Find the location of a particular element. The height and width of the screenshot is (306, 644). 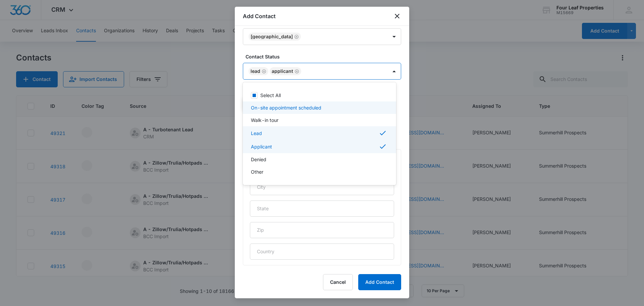

p: Walk-in tour is located at coordinates (264, 120).